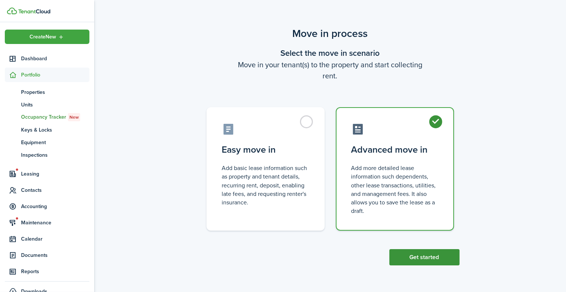  What do you see at coordinates (74, 117) in the screenshot?
I see `span: New` at bounding box center [74, 117].